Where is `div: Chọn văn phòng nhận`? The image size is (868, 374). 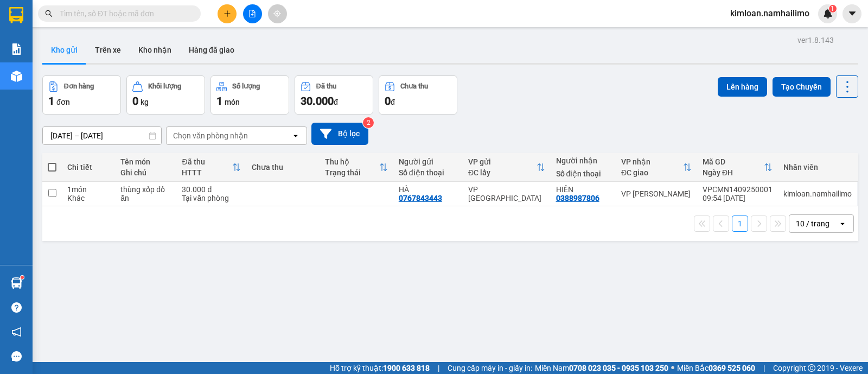
div: Chọn văn phòng nhận is located at coordinates (210, 136).